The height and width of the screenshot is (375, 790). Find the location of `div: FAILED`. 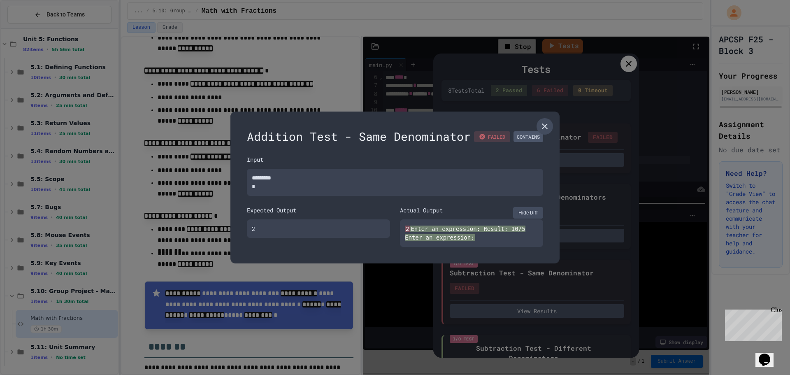

div: FAILED is located at coordinates (492, 137).